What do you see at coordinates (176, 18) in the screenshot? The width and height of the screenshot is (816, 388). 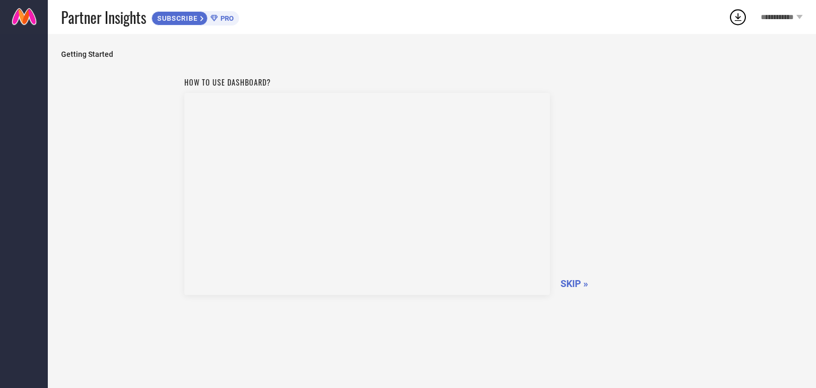 I see `span: SUBSCRIBE` at bounding box center [176, 18].